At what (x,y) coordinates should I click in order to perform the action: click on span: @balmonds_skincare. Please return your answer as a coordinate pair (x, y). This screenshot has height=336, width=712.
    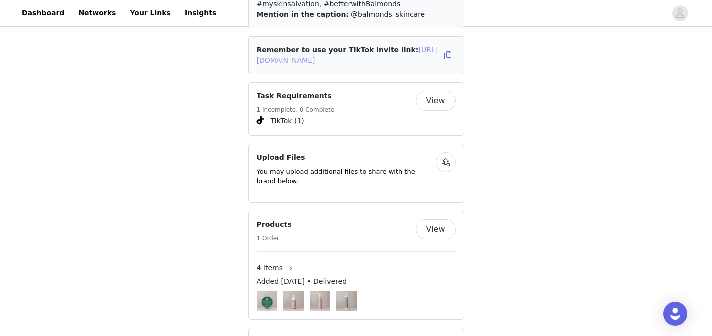
    Looking at the image, I should click on (388, 14).